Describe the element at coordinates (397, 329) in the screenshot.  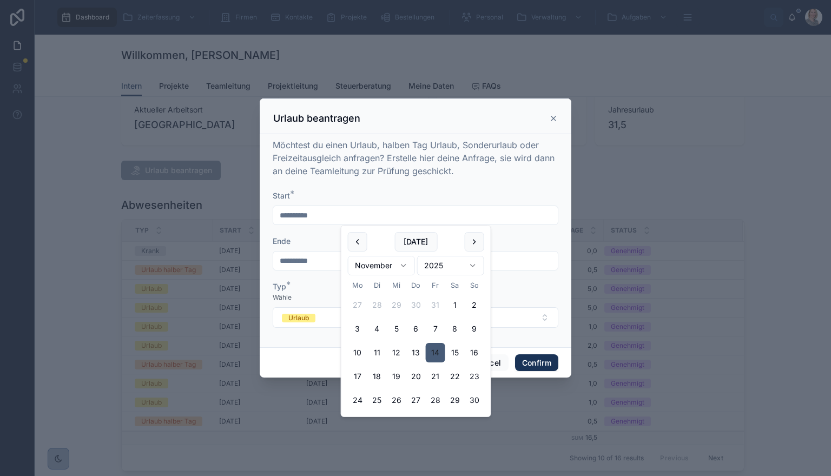
I see `button: Mittwoch, 5. November 2025` at that location.